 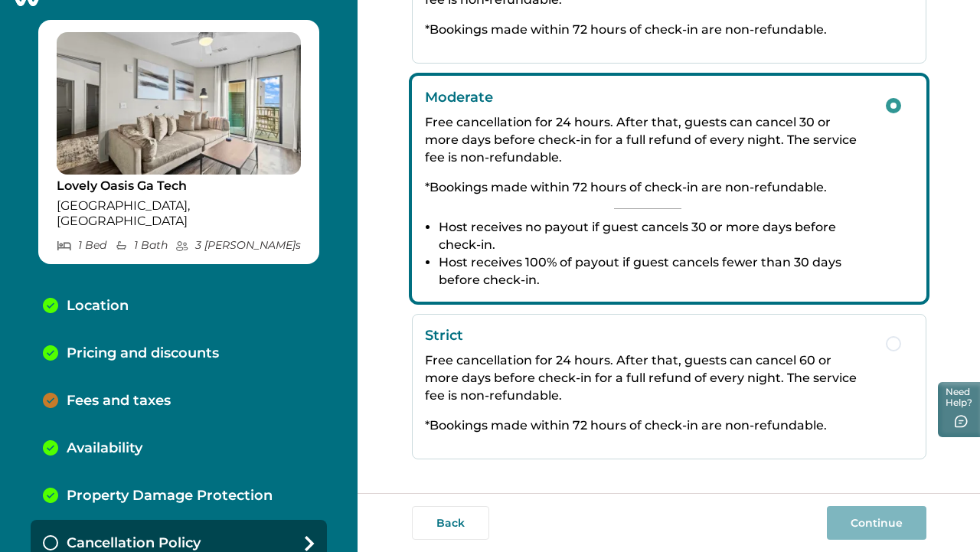 What do you see at coordinates (133, 544) in the screenshot?
I see `p: Cancellation Policy` at bounding box center [133, 544].